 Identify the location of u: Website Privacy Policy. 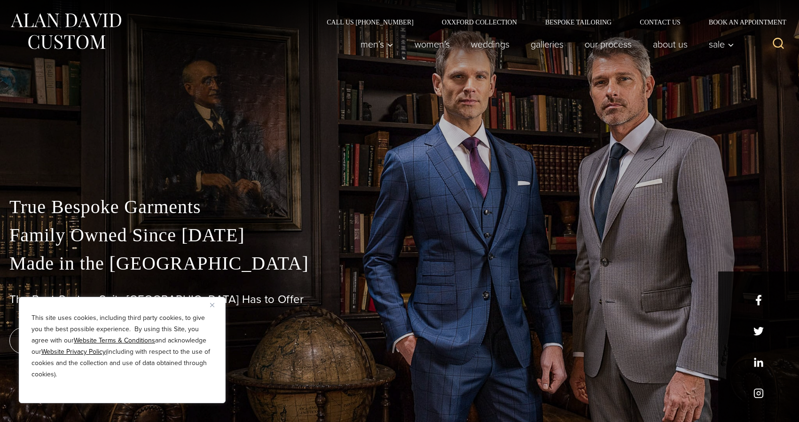
(73, 351).